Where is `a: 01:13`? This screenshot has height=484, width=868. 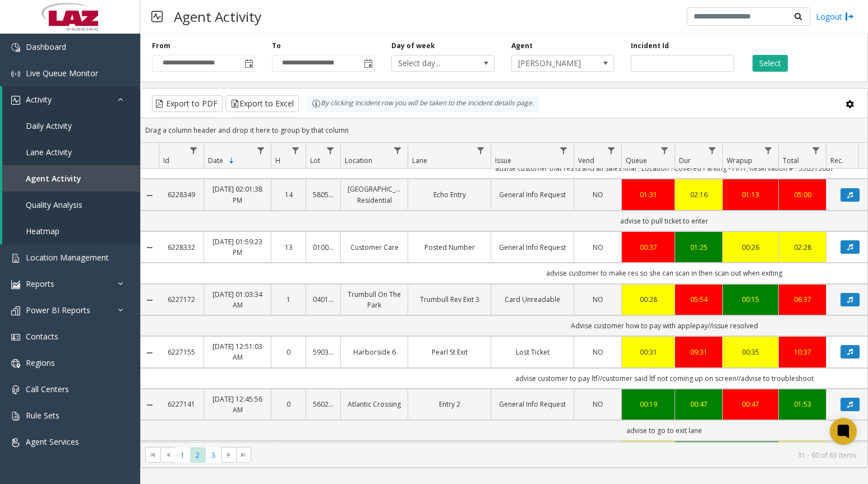 a: 01:13 is located at coordinates (750, 194).